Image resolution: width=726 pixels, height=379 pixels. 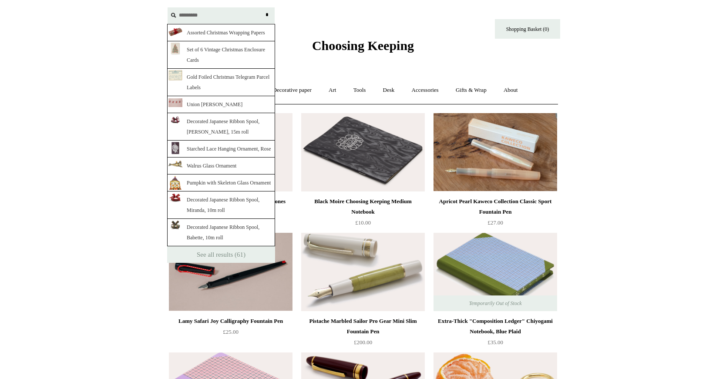 What do you see at coordinates (221, 33) in the screenshot?
I see `a: Assorted Christmas Wrapping Papers` at bounding box center [221, 33].